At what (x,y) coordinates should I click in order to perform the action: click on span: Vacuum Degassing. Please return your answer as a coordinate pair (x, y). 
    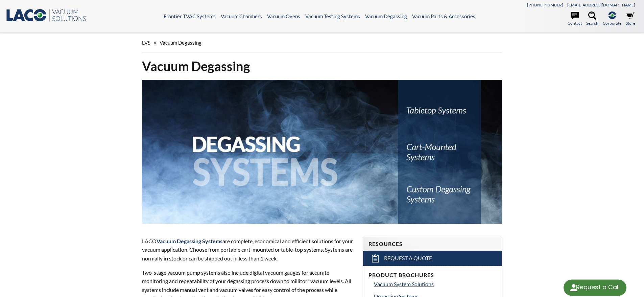
    Looking at the image, I should click on (181, 43).